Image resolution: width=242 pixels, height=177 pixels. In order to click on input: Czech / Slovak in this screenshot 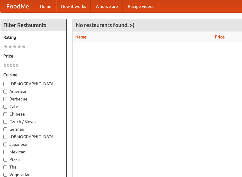, I will do `click(5, 121)`.